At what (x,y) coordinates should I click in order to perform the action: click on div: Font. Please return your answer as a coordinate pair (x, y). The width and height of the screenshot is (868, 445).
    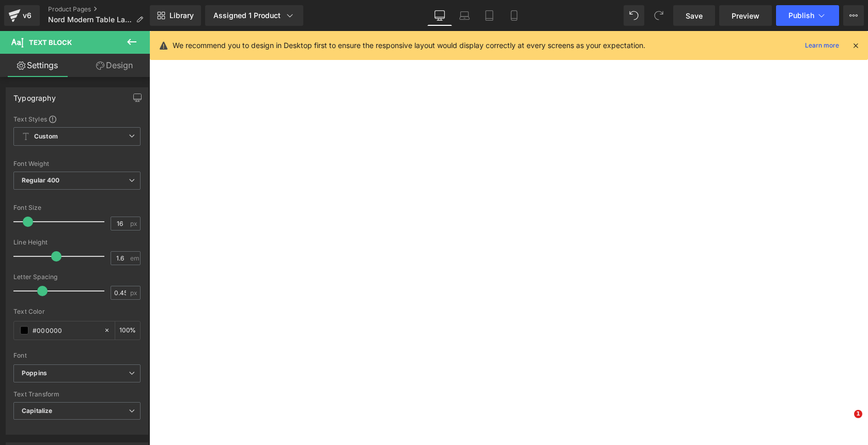
    Looking at the image, I should click on (77, 355).